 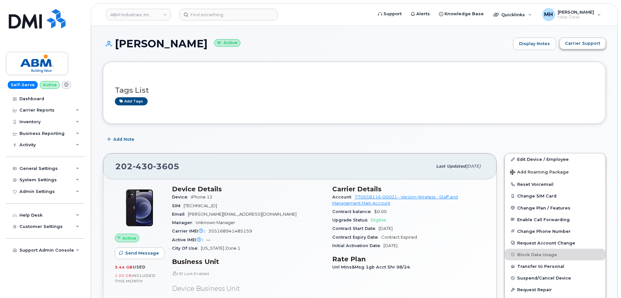 What do you see at coordinates (544, 219) in the screenshot?
I see `span: Enable Call Forwarding` at bounding box center [544, 219].